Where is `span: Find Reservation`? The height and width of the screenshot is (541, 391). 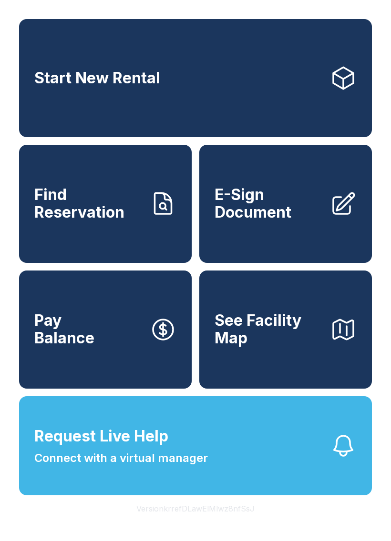
span: Find Reservation is located at coordinates (88, 203).